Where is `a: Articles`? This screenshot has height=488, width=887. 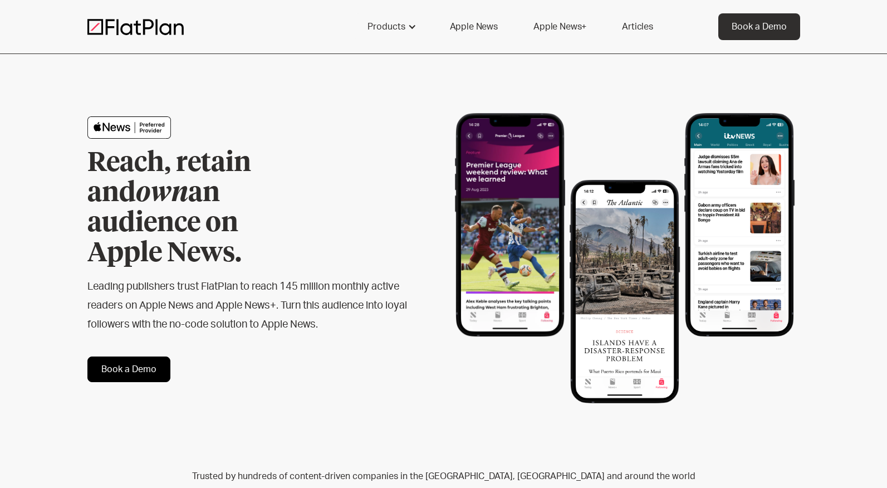
a: Articles is located at coordinates (638, 27).